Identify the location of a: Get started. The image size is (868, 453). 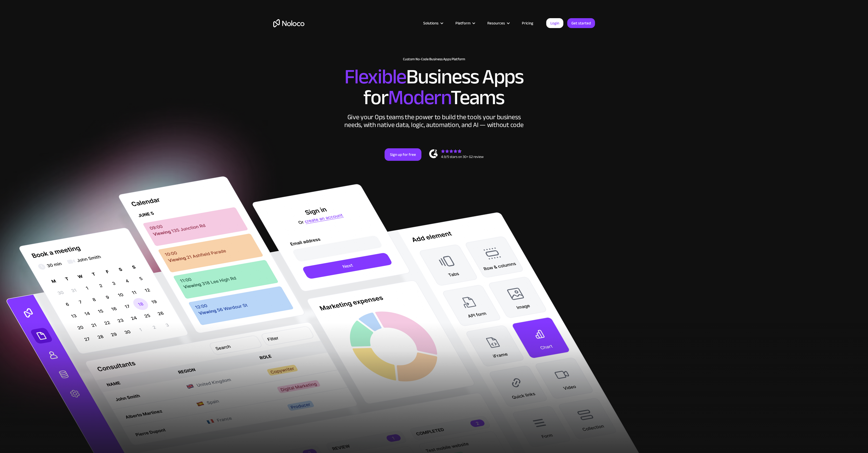
(581, 23).